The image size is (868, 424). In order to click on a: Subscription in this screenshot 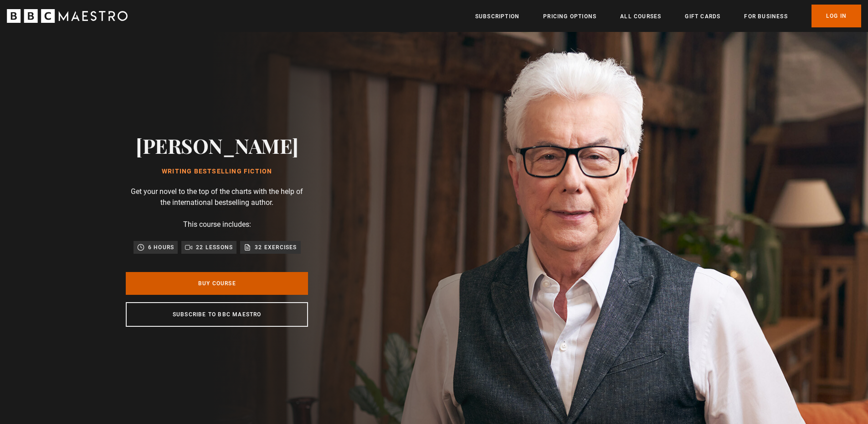, I will do `click(497, 16)`.